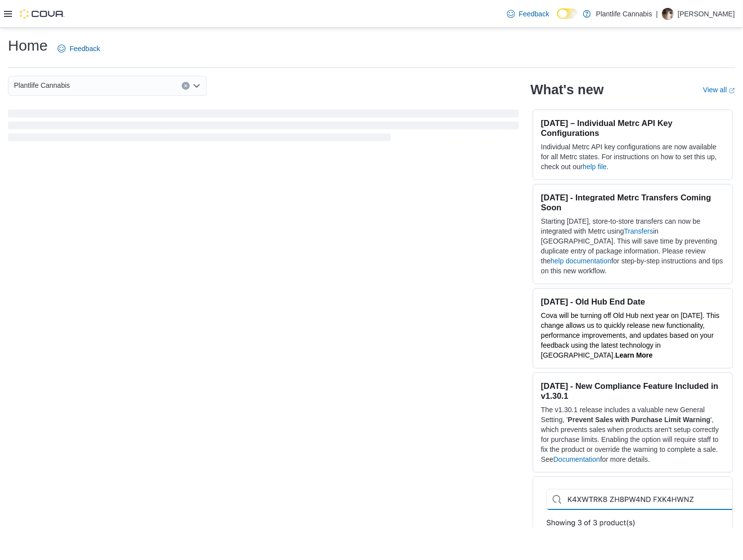  I want to click on button: Open list of options, so click(196, 86).